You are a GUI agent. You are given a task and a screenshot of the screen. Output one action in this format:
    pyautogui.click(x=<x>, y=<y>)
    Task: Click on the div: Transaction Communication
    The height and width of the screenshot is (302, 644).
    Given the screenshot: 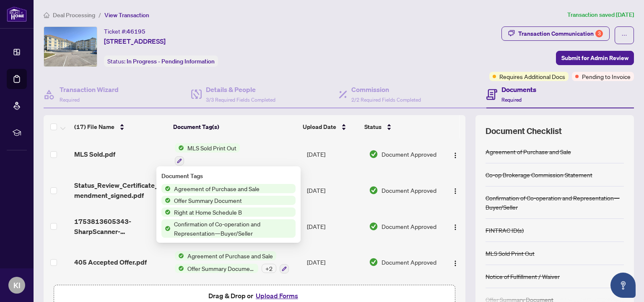 What is the action you would take?
    pyautogui.click(x=561, y=34)
    